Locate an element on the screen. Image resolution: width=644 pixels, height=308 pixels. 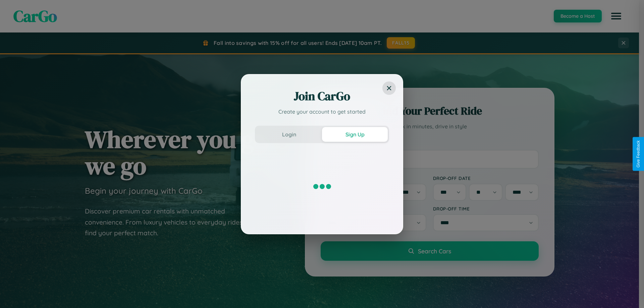
button: Sign Up is located at coordinates (355, 135).